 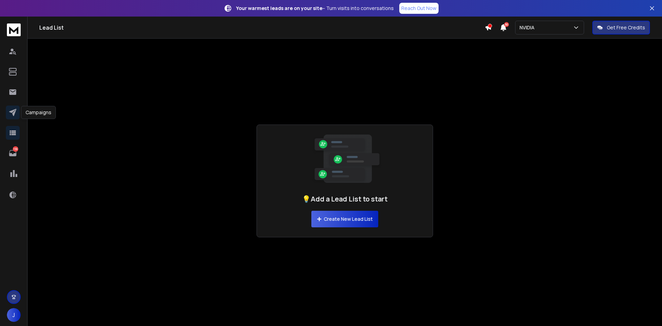 I want to click on span: 50, so click(x=506, y=24).